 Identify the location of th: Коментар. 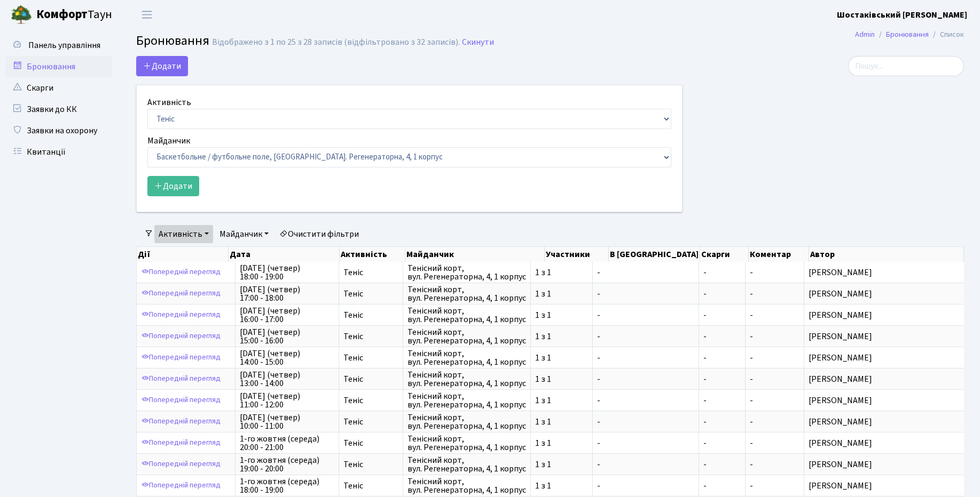
(778, 254).